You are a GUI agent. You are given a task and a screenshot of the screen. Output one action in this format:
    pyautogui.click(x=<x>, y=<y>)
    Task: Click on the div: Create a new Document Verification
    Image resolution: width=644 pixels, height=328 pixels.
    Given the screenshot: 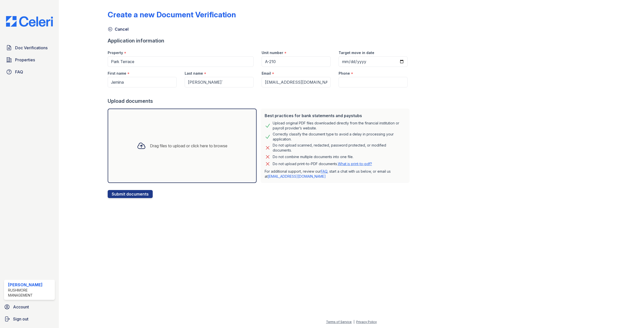 What is the action you would take?
    pyautogui.click(x=172, y=14)
    